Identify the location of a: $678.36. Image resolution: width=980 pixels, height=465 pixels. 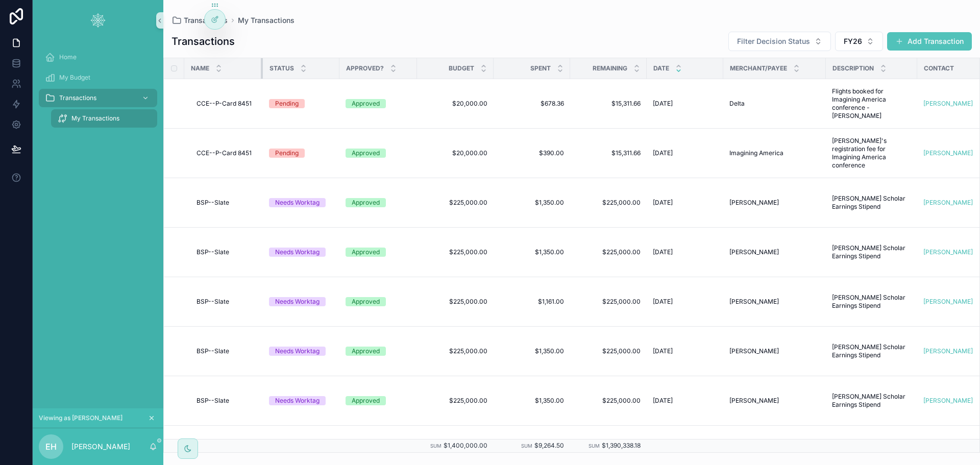
(532, 103).